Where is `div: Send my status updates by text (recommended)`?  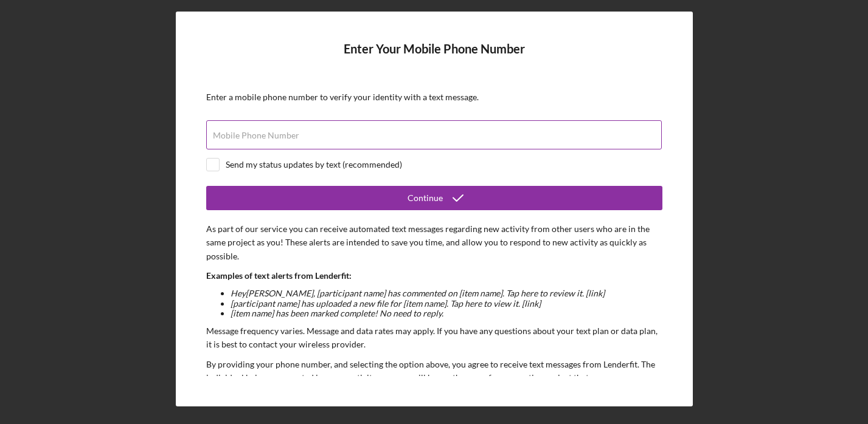
div: Send my status updates by text (recommended) is located at coordinates (314, 165).